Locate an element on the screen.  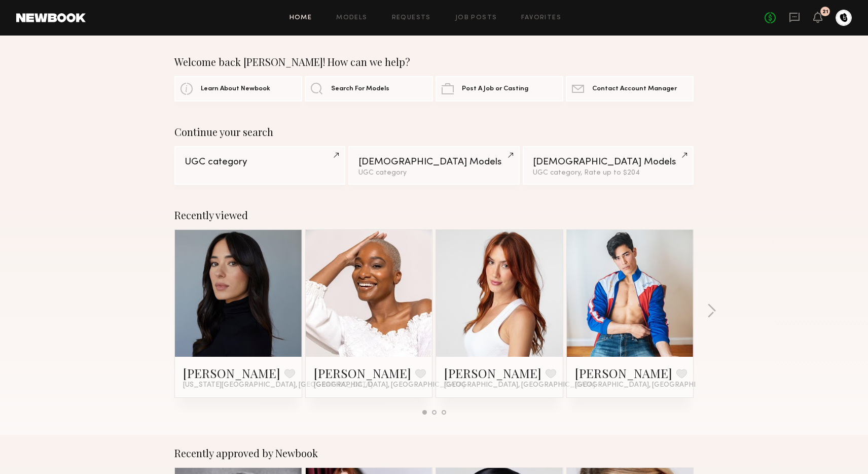
span: Learn About Newbook is located at coordinates (235, 89).